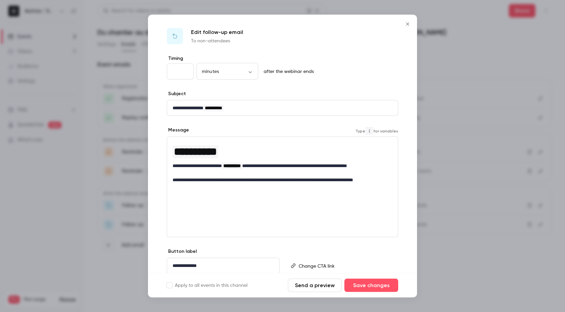  I want to click on button: Save changes, so click(371, 285).